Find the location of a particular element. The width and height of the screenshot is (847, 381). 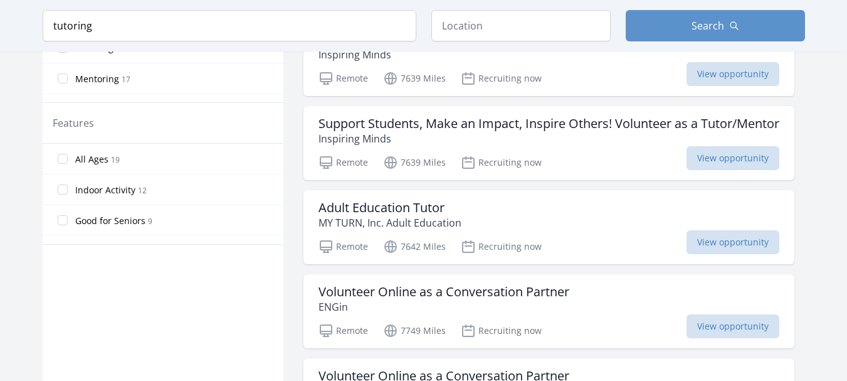

span: All Ages is located at coordinates (92, 159).